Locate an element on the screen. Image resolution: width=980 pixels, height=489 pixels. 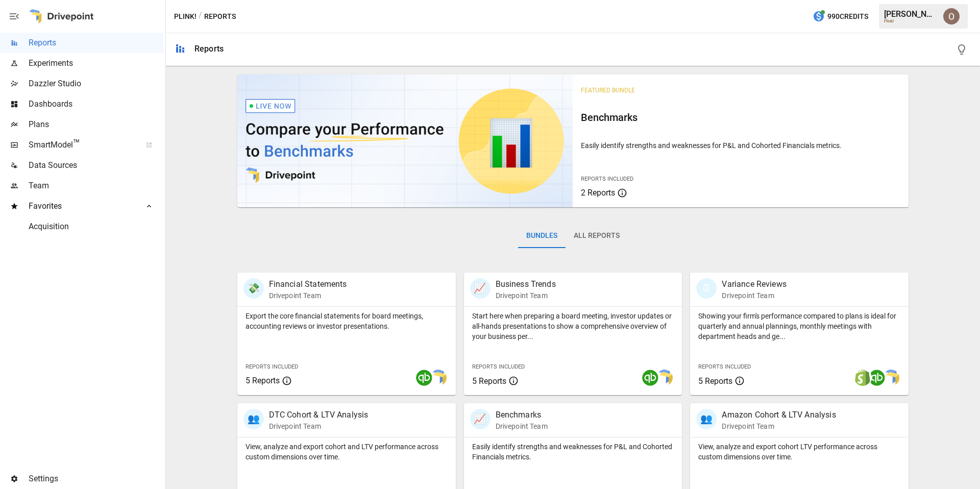
span: 990 Credits is located at coordinates (847, 16).